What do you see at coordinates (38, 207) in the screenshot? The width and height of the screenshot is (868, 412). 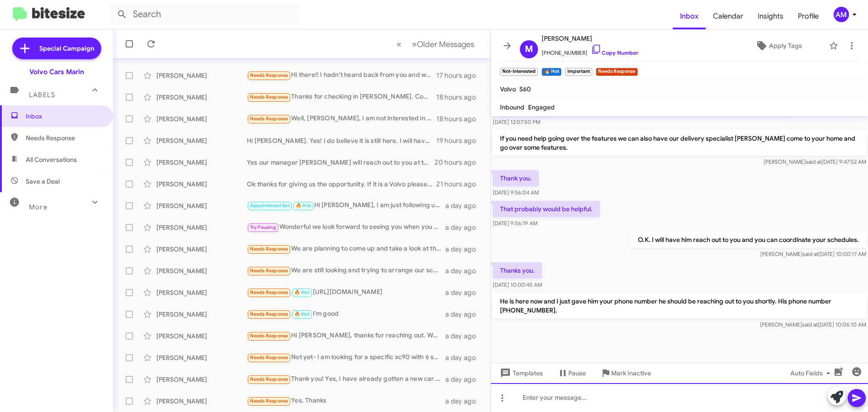 I see `span: More` at bounding box center [38, 207].